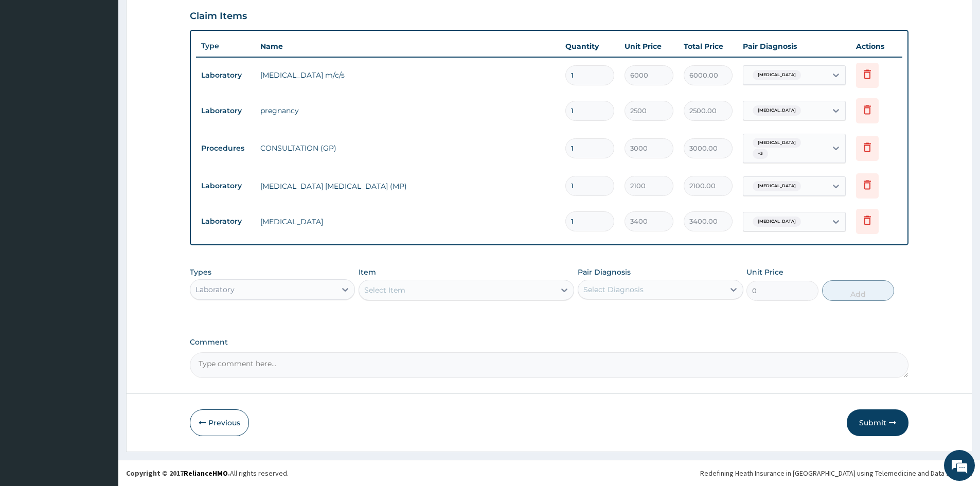 This screenshot has height=486, width=980. I want to click on h3: Claim Items, so click(218, 16).